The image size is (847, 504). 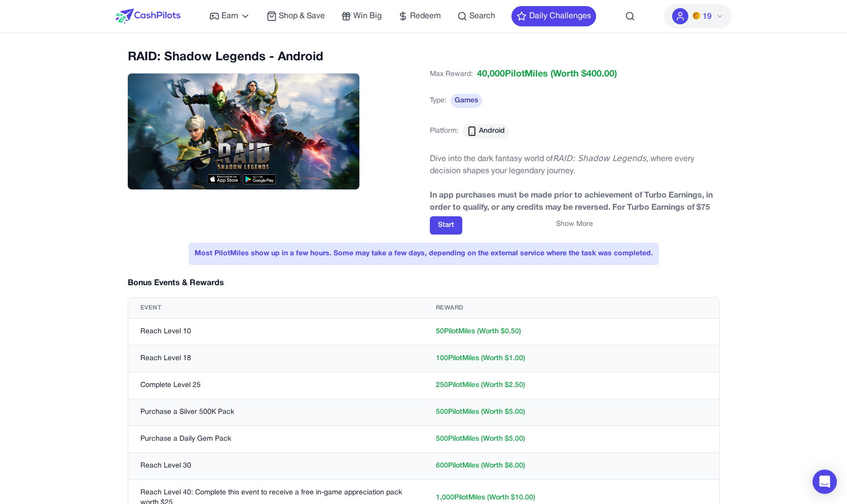 I want to click on span: 19, so click(x=707, y=17).